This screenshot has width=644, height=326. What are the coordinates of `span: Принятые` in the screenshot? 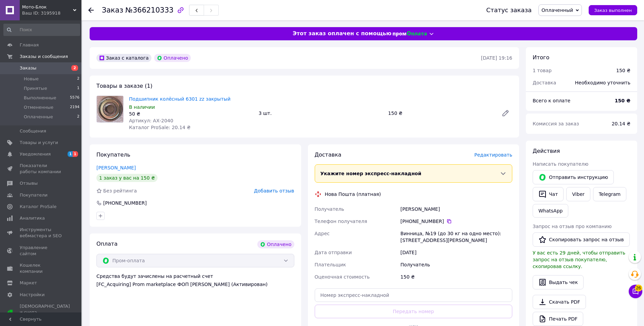 It's located at (35, 89).